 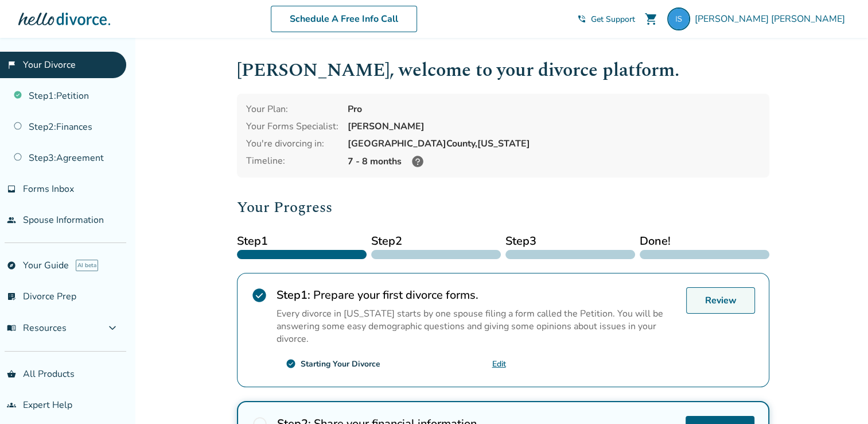 What do you see at coordinates (436, 241) in the screenshot?
I see `span: Step 2` at bounding box center [436, 241].